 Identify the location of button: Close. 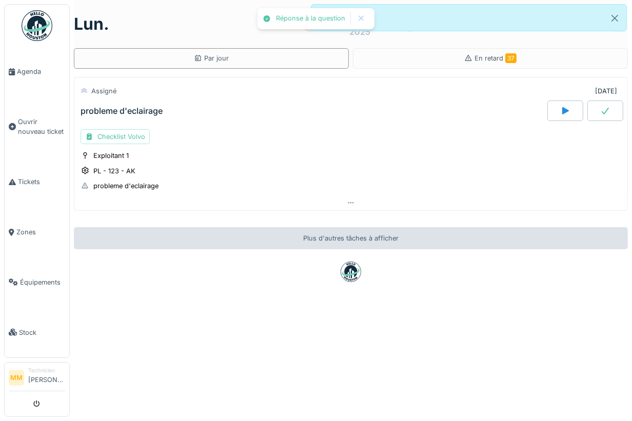
(615, 18).